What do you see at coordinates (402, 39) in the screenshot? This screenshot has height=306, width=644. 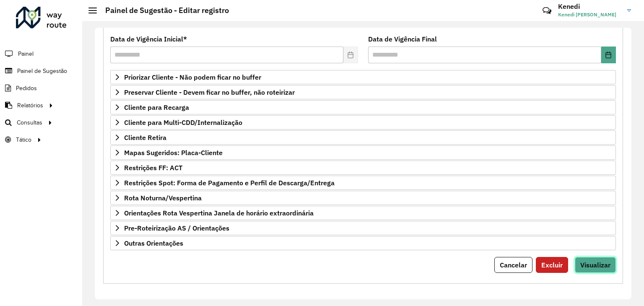 I see `label: Data de Vigência Final` at bounding box center [402, 39].